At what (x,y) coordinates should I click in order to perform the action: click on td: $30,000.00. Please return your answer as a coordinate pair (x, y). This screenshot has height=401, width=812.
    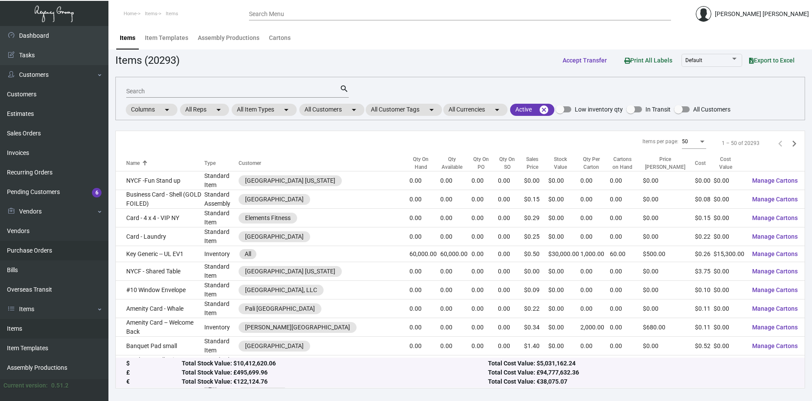
    Looking at the image, I should click on (565, 254).